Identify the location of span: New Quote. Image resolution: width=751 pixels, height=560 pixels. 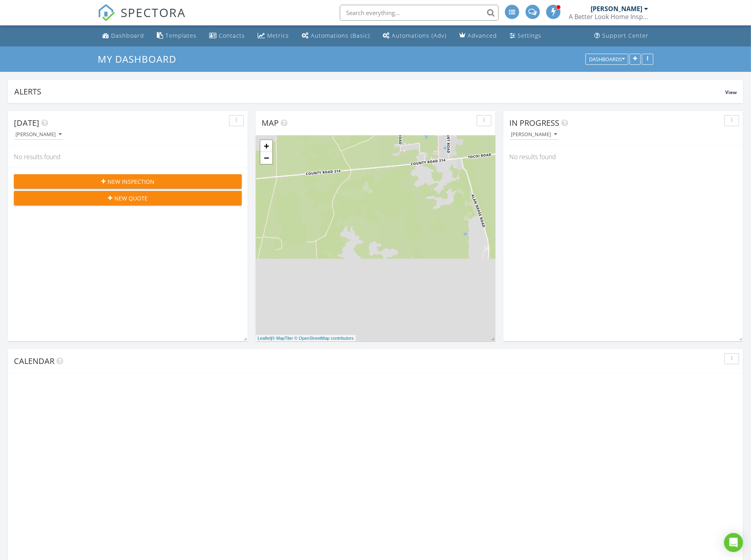
(131, 198).